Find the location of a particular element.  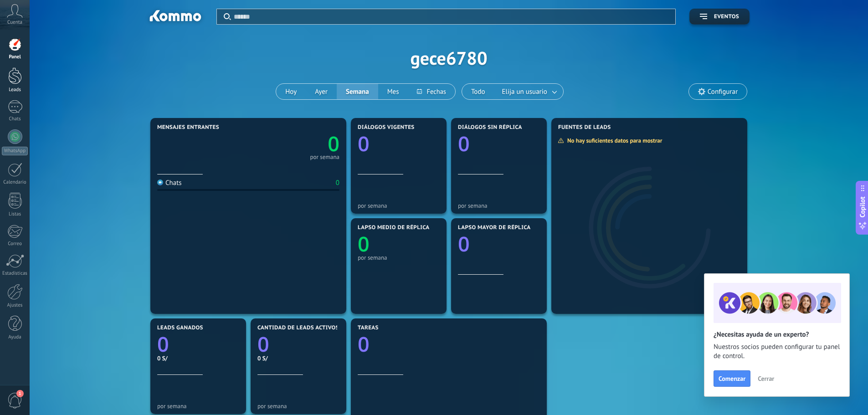

div: Leads is located at coordinates (15, 90).